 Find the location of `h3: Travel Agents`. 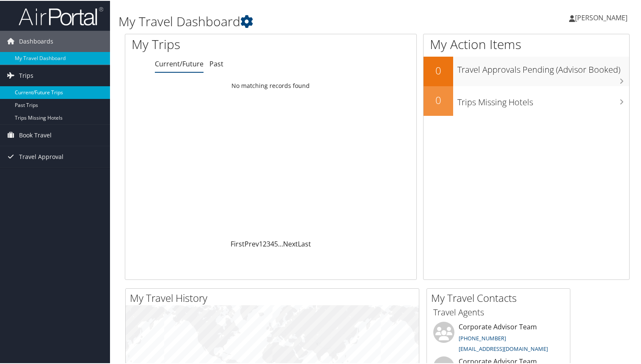

h3: Travel Agents is located at coordinates (498, 312).